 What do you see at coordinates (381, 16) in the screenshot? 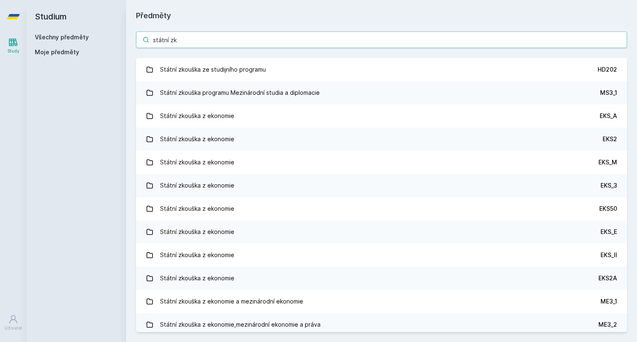
I see `h1: Předměty` at bounding box center [381, 16].